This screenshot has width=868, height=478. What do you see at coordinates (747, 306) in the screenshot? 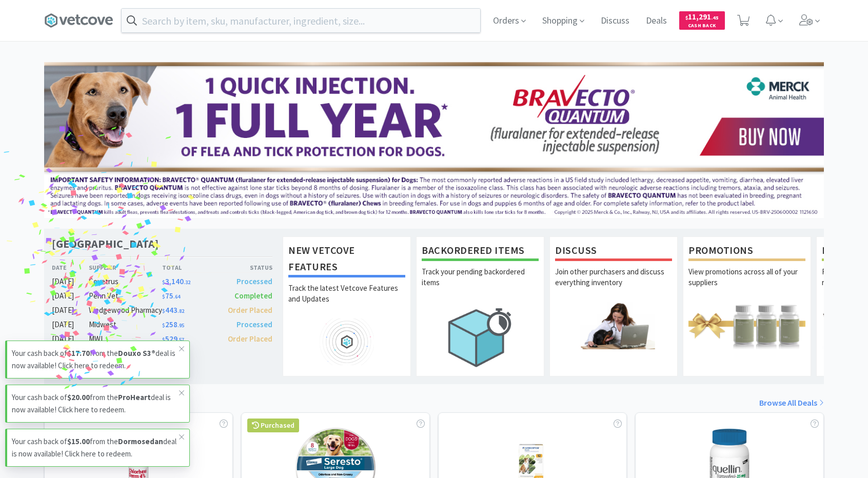
I see `a: PromotionsView promotions across all of your suppliers` at bounding box center [747, 306].